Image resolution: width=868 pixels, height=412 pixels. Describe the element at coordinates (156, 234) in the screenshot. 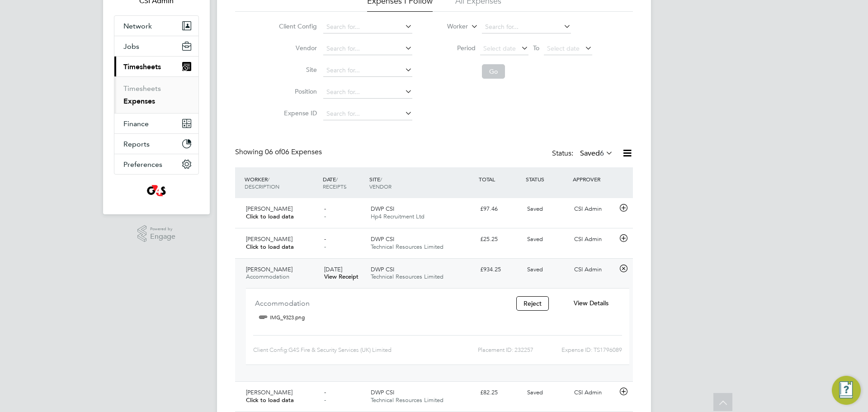

I see `a: Powered byEngage` at that location.